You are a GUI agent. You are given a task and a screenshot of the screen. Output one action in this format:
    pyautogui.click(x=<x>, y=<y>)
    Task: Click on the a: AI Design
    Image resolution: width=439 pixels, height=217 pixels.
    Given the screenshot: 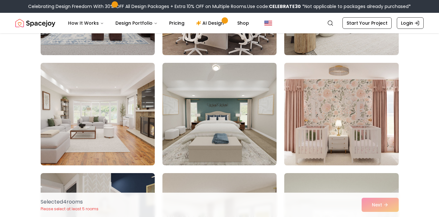 What is the action you would take?
    pyautogui.click(x=211, y=23)
    